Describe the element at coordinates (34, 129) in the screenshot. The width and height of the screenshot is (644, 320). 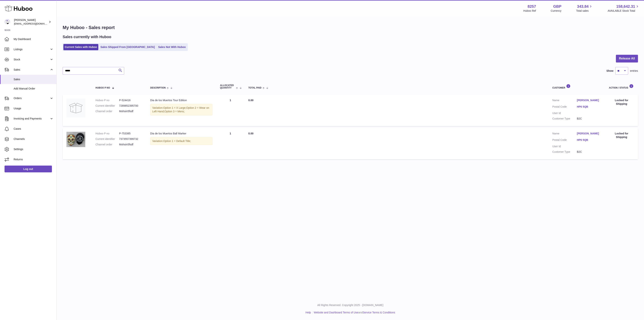
I see `span: Cases` at that location.